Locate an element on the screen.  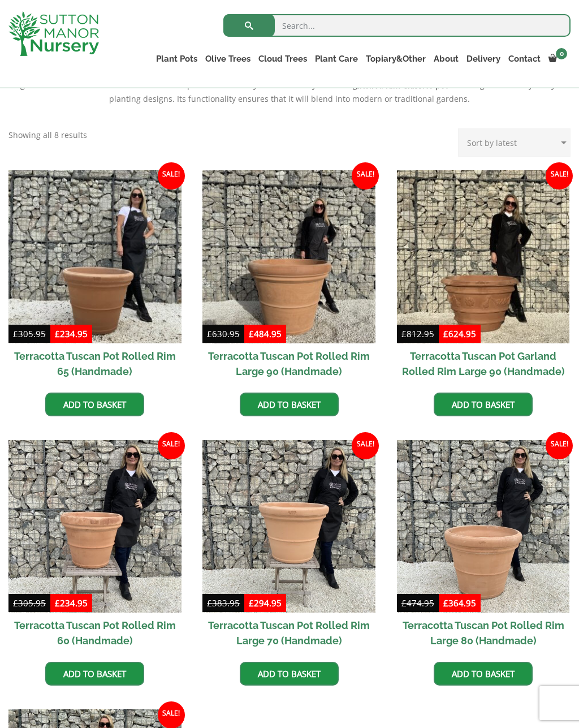
a: Add to basket: “Terracotta Tuscan Pot Rolled Rim Large 70 (Handmade)” is located at coordinates (289, 674).